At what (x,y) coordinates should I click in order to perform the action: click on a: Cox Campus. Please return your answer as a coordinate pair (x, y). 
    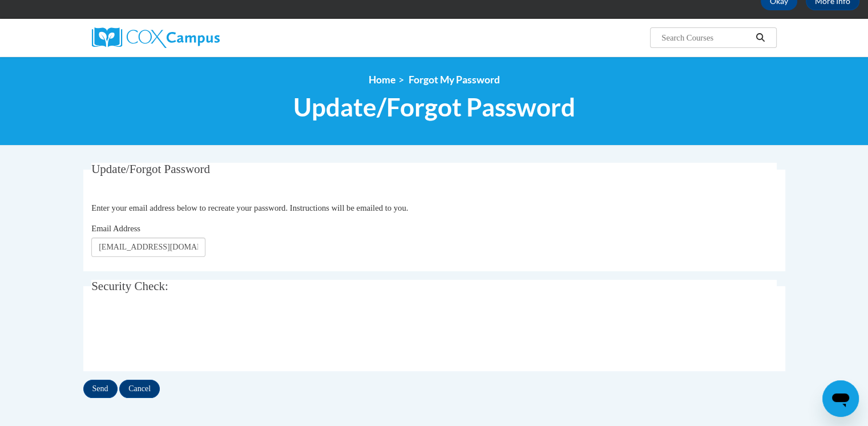
    Looking at the image, I should click on (200, 38).